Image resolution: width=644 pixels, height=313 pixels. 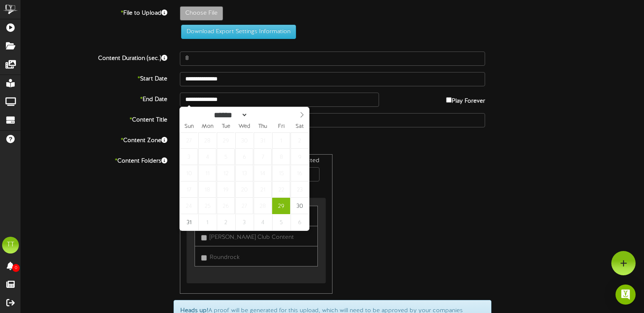 What do you see at coordinates (94, 12) in the screenshot?
I see `label: File to Upload` at bounding box center [94, 12].